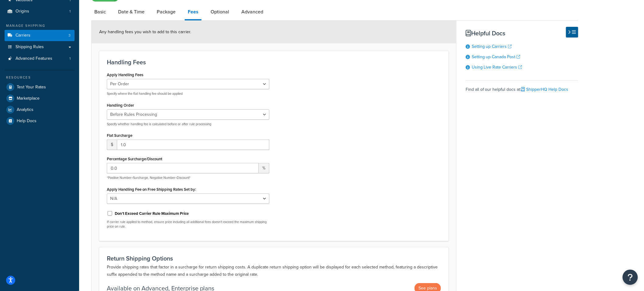  Describe the element at coordinates (145, 32) in the screenshot. I see `span: Any handling fees you wish to add to this carrier.` at that location.